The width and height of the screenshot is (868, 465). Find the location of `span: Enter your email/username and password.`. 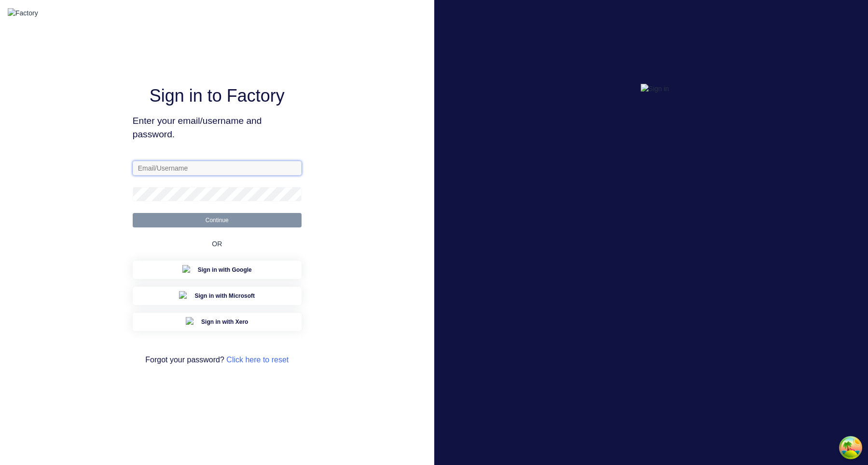

span: Enter your email/username and password. is located at coordinates (217, 128).